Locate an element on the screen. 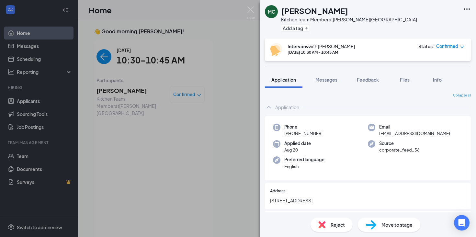 The height and width of the screenshot is (237, 476). span: Files is located at coordinates (405, 80).